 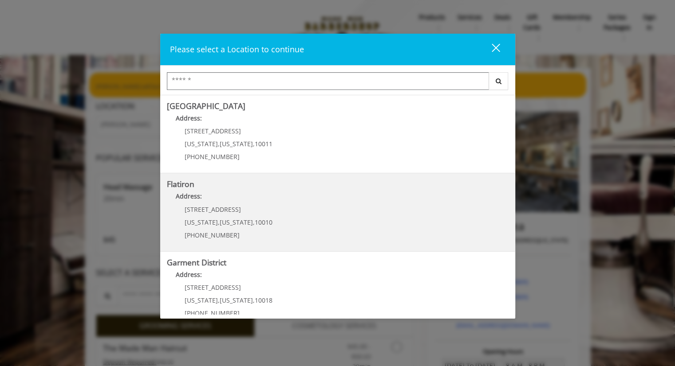 I want to click on b: Garment District, so click(x=196, y=263).